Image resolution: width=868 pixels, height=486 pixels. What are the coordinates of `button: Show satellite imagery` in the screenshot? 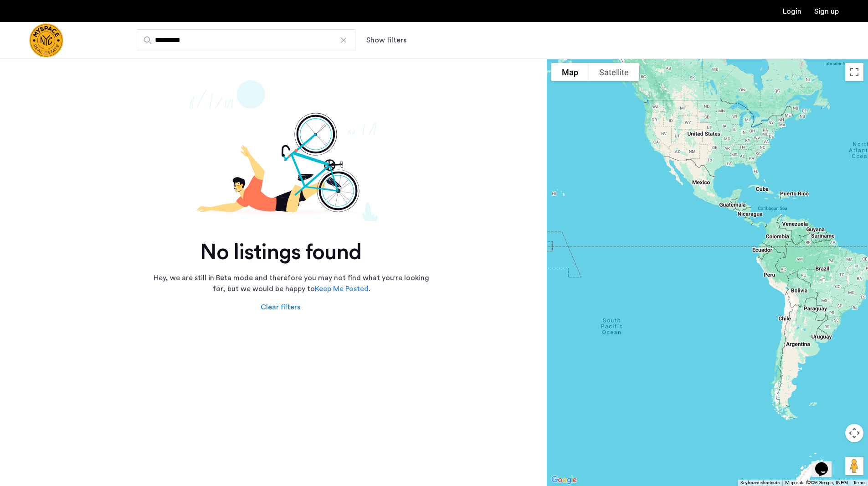 It's located at (614, 72).